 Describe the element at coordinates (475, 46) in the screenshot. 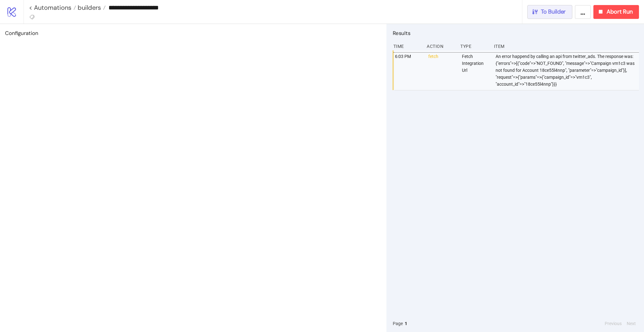

I see `div: Type` at that location.